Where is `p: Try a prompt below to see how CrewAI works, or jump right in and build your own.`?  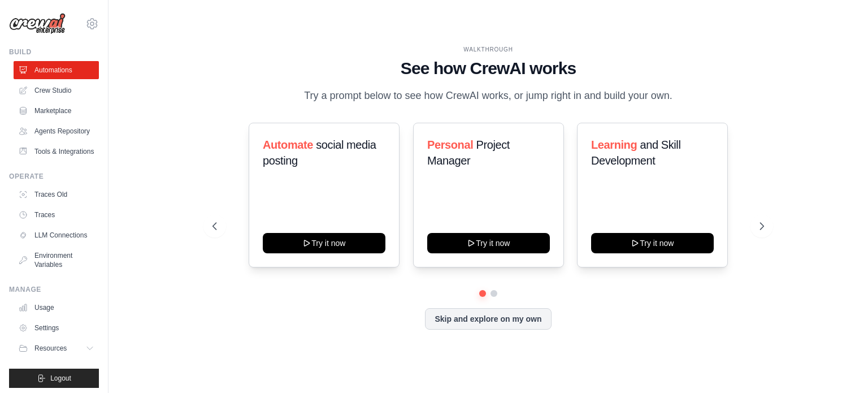 p: Try a prompt below to see how CrewAI works, or jump right in and build your own. is located at coordinates (488, 95).